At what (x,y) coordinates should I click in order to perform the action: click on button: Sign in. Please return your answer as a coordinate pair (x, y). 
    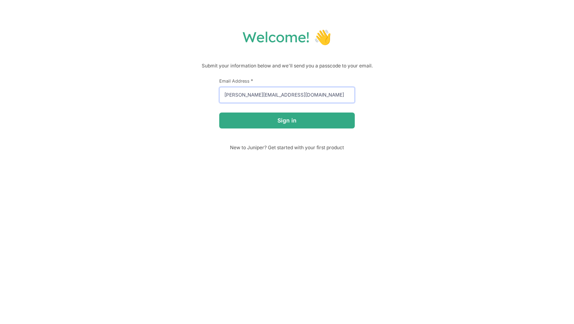
    Looking at the image, I should click on (287, 120).